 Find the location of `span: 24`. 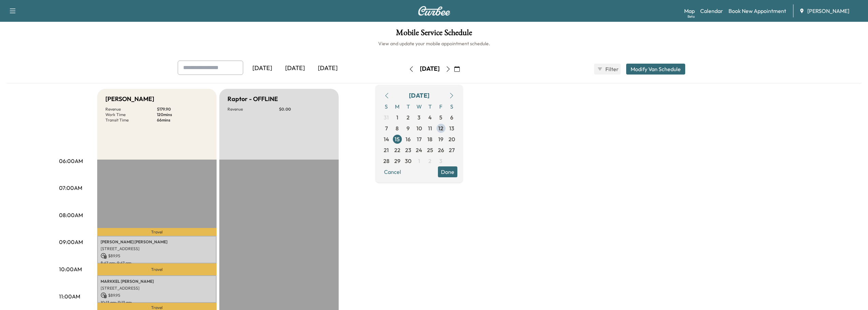

span: 24 is located at coordinates (419, 150).